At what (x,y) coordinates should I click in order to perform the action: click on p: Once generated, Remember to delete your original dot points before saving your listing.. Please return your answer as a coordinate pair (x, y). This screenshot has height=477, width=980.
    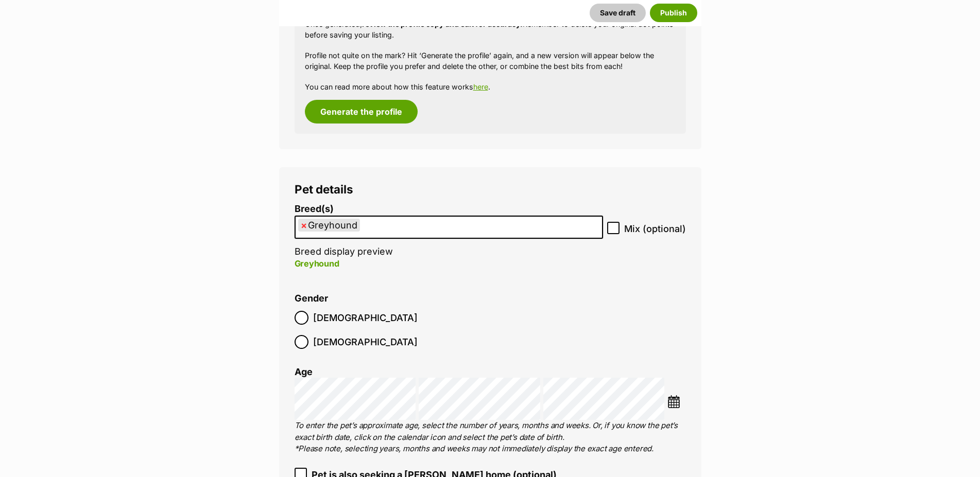
    Looking at the image, I should click on (490, 29).